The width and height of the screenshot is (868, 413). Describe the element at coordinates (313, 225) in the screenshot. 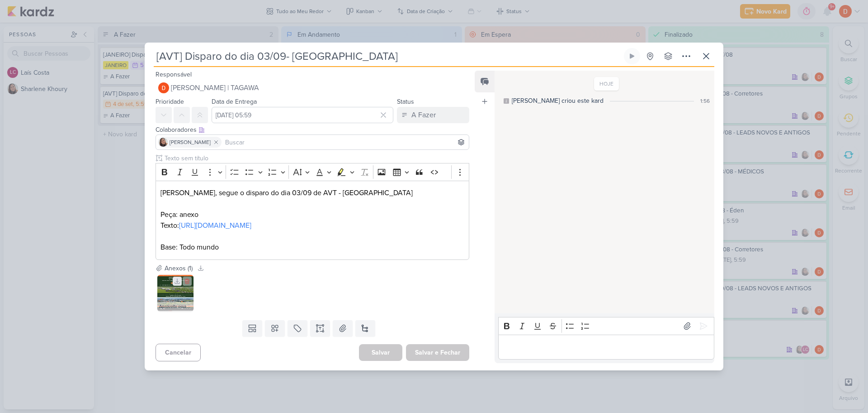

I see `p: Texto:` at that location.